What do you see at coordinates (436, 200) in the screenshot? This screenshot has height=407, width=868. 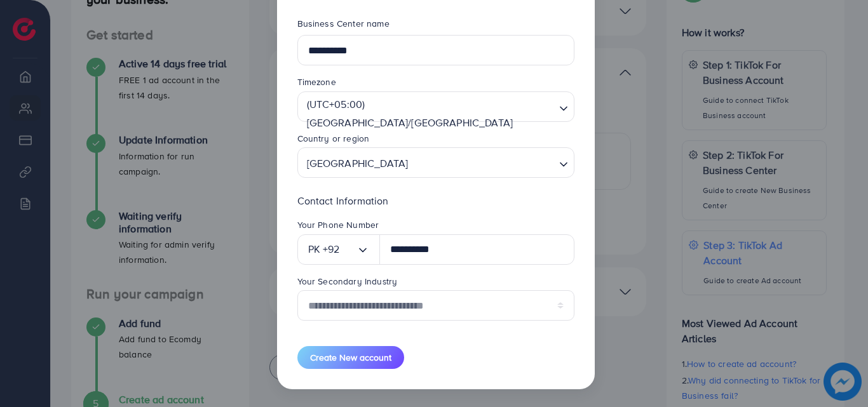 I see `p: Contact Information` at bounding box center [436, 200].